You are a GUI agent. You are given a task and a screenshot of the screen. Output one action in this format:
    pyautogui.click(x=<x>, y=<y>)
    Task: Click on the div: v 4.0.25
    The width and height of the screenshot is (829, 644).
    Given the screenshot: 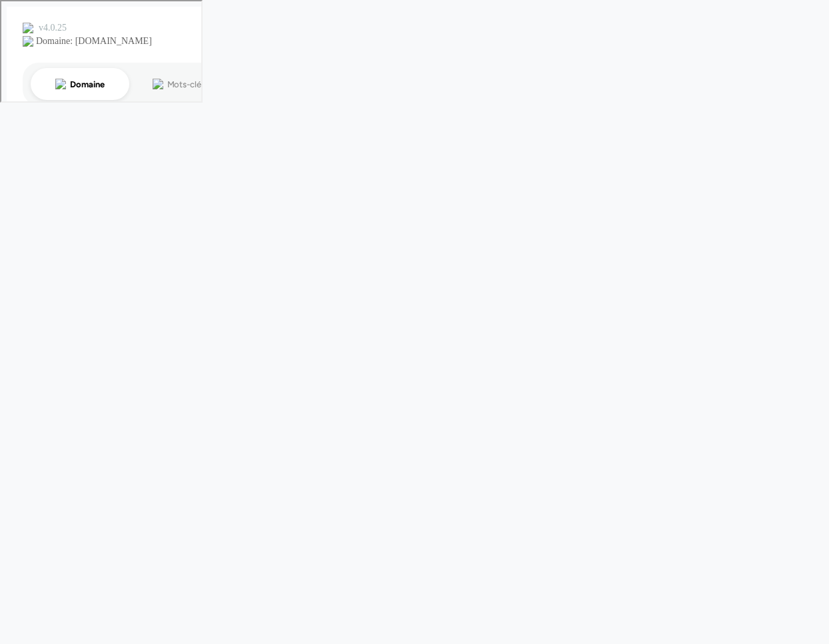 What is the action you would take?
    pyautogui.click(x=51, y=26)
    